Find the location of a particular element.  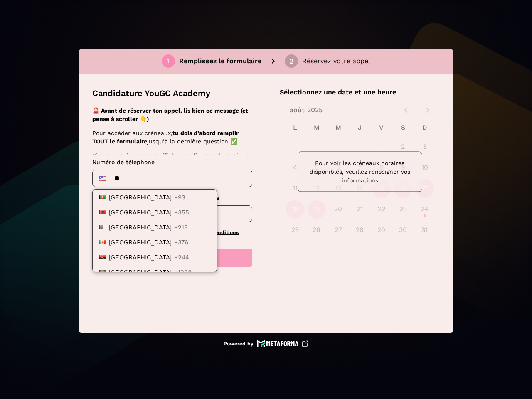

span: Numéro de téléphone is located at coordinates (124, 162).